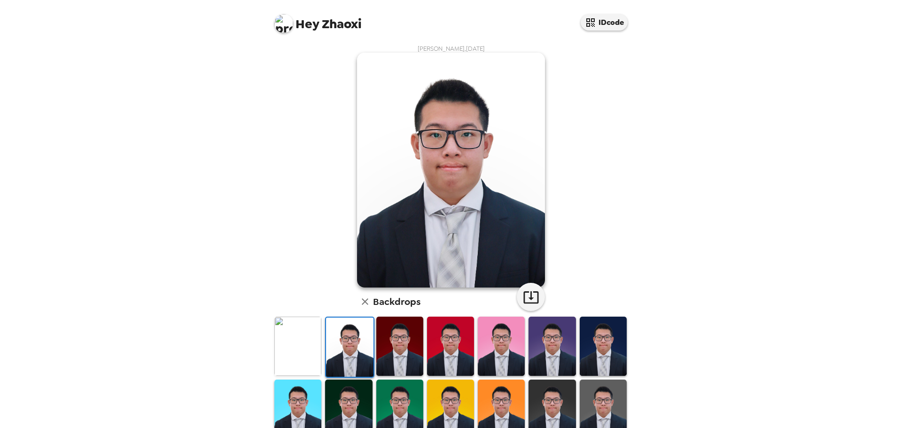 The image size is (902, 428). Describe the element at coordinates (284, 23) in the screenshot. I see `img: profile pic` at that location.